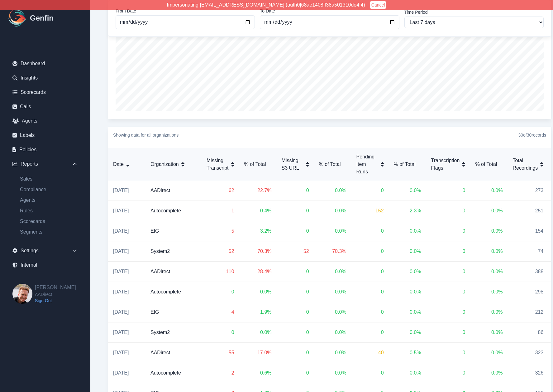  Describe the element at coordinates (231, 190) in the screenshot. I see `span: 62` at that location.